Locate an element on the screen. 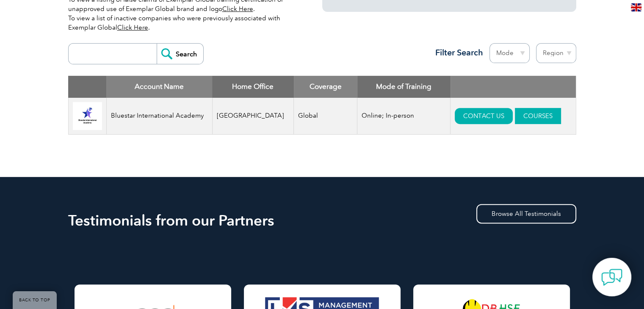  th: Mode of Training: activate to sort column ascending is located at coordinates (404, 87).